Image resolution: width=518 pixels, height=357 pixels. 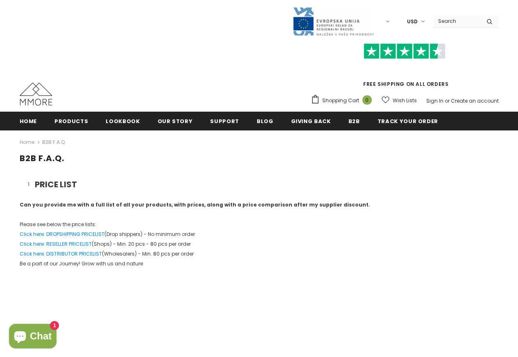 I want to click on a: Lookbook, so click(x=122, y=121).